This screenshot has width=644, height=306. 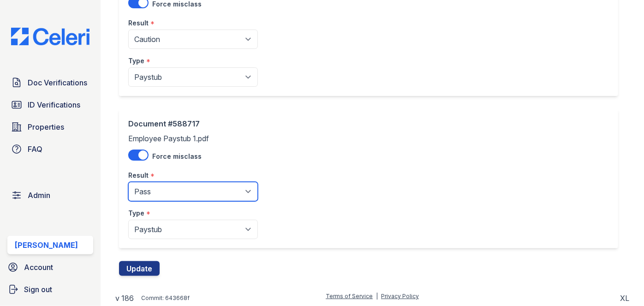 I want to click on span: Sign out, so click(x=38, y=289).